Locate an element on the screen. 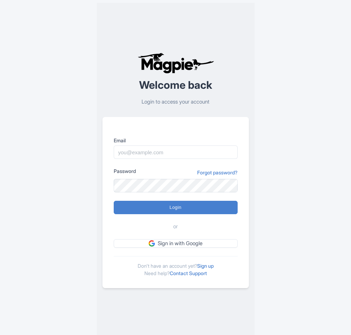 This screenshot has height=335, width=351. p: Login to access your account is located at coordinates (176, 102).